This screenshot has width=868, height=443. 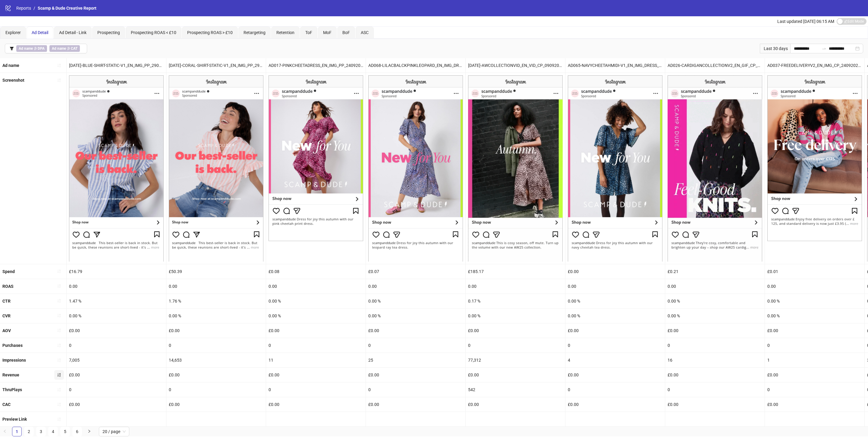 I want to click on a: 2, so click(x=29, y=432).